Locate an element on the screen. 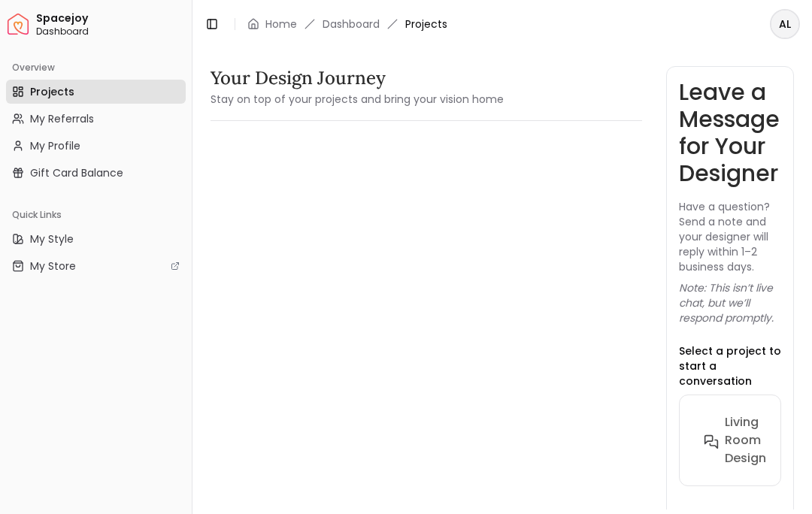  p: Select a project to start a conversation is located at coordinates (730, 366).